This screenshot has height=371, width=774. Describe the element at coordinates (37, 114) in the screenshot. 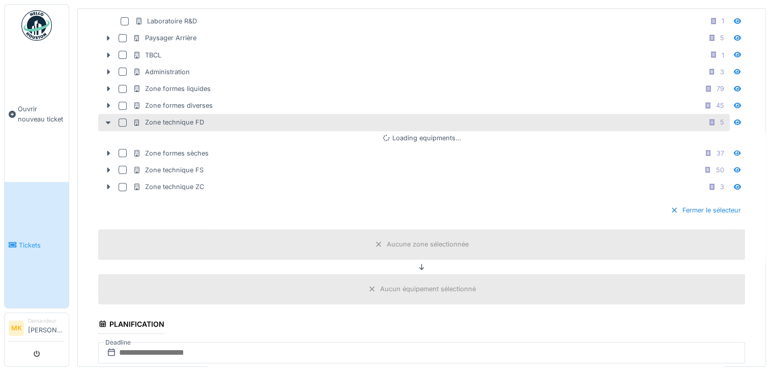

I see `a: Ouvrir nouveau ticket` at that location.